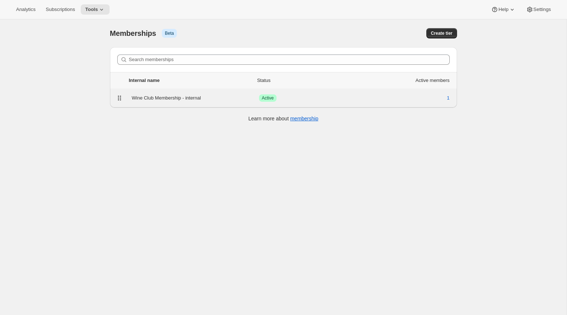 The width and height of the screenshot is (567, 315). What do you see at coordinates (91, 9) in the screenshot?
I see `span: Tools` at bounding box center [91, 9].